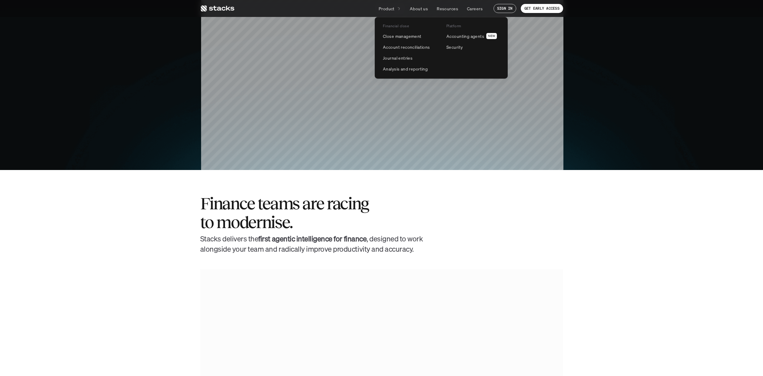 The height and width of the screenshot is (376, 763). What do you see at coordinates (405, 69) in the screenshot?
I see `p: Analysis and reporting` at bounding box center [405, 69].